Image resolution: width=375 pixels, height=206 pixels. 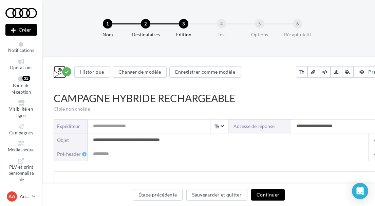 What do you see at coordinates (259, 126) in the screenshot?
I see `label: Adresse de réponse` at bounding box center [259, 126].